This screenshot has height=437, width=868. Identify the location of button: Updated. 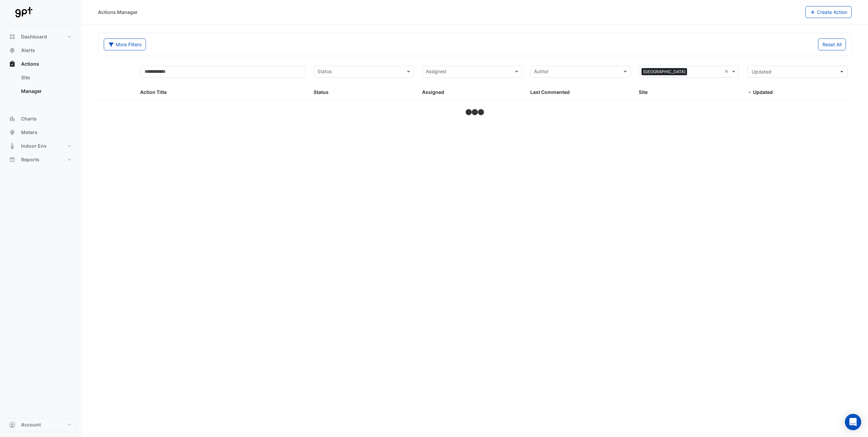
(797, 72).